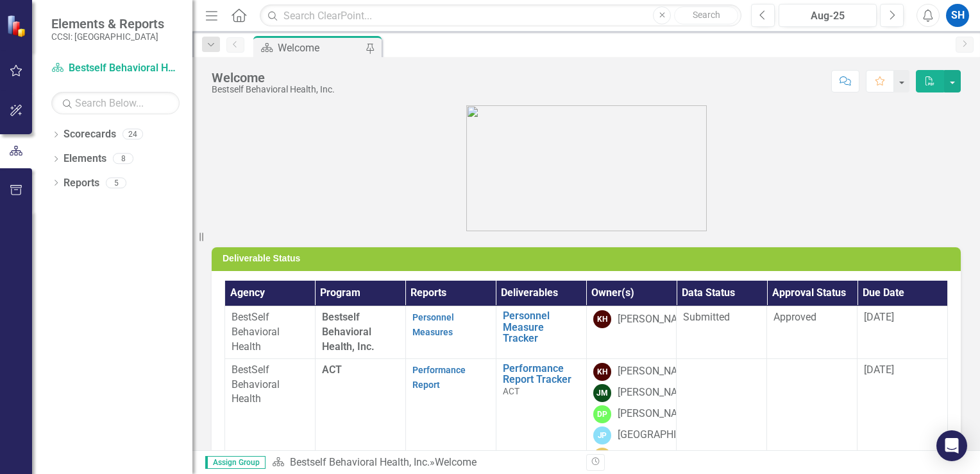 The width and height of the screenshot is (980, 474). Describe the element at coordinates (602, 414) in the screenshot. I see `div: DP` at that location.